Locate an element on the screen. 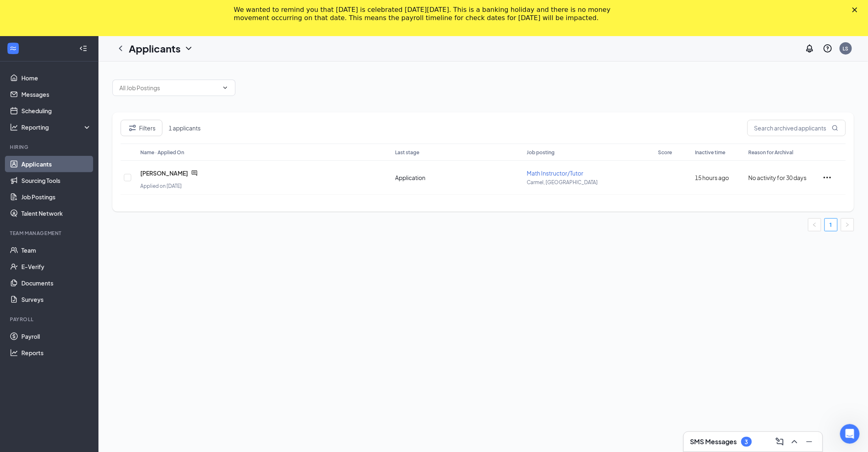 This screenshot has width=868, height=452. svg: Filter is located at coordinates (133, 128).